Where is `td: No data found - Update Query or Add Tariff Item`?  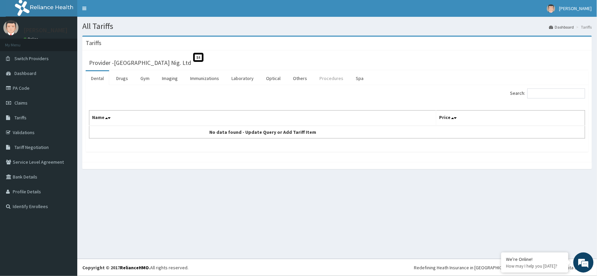
td: No data found - Update Query or Add Tariff Item is located at coordinates (263, 132).